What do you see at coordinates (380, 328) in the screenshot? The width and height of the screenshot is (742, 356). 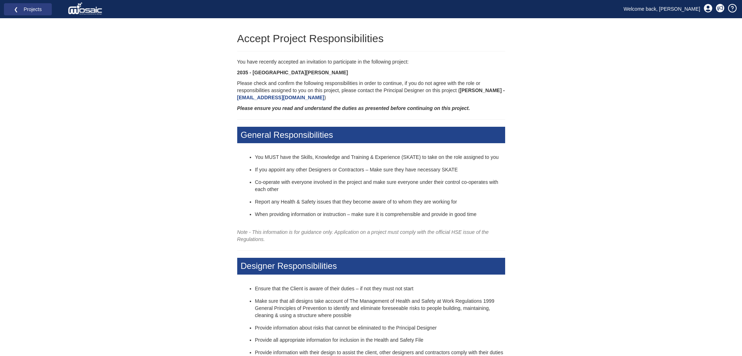 I see `li: Provide information about risks that cannot be eliminated to the Principal Designer` at bounding box center [380, 328].